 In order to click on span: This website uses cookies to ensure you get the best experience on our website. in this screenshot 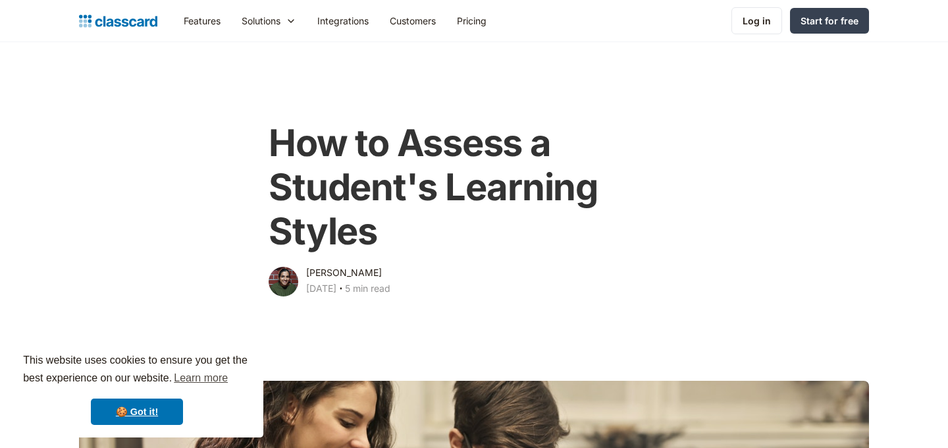, I will do `click(137, 370)`.